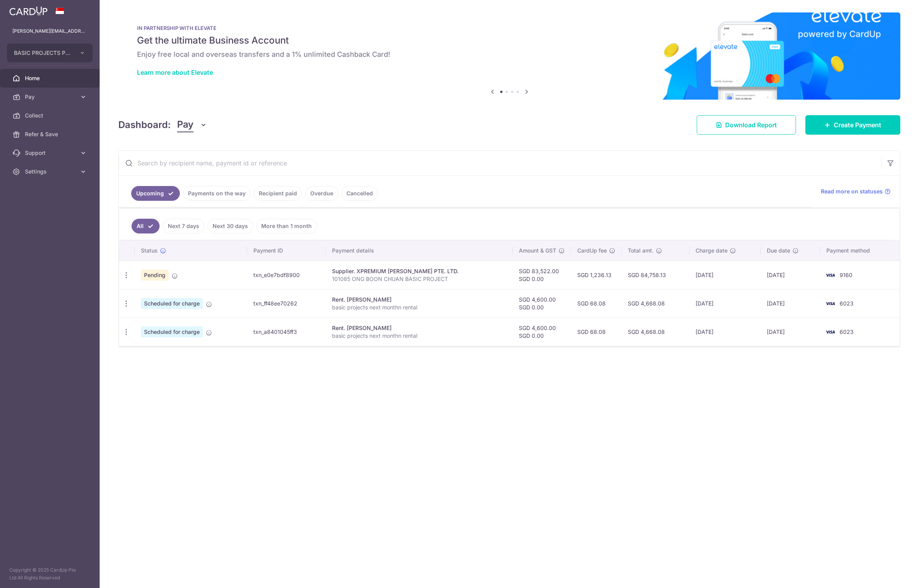  Describe the element at coordinates (509, 54) in the screenshot. I see `h6: Enjoy free local and overseas transfers and a 1% unlimited Cashback Card!` at that location.